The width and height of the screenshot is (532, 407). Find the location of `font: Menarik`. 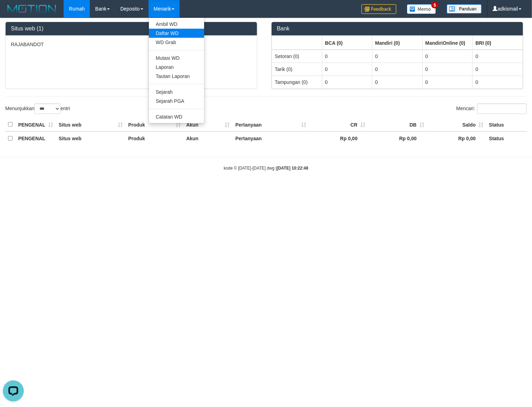

font: Menarik is located at coordinates (162, 9).